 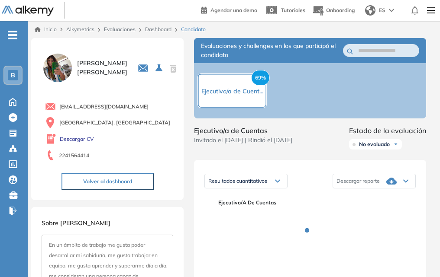 What do you see at coordinates (80, 29) in the screenshot?
I see `span: Alkymetrics` at bounding box center [80, 29].